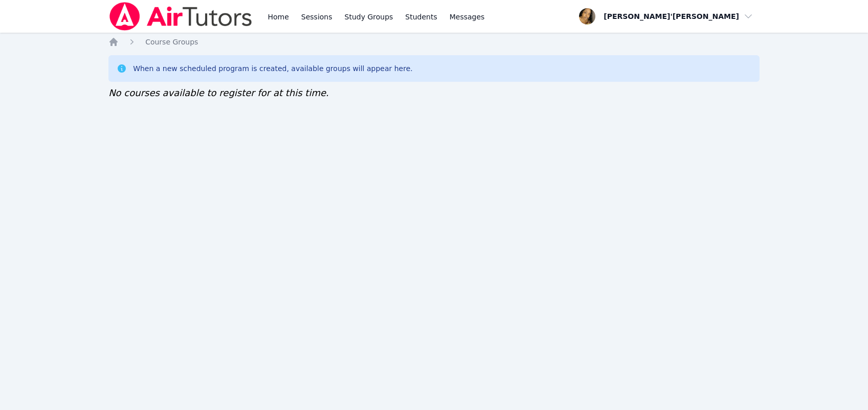  I want to click on nav: Breadcrumb, so click(433, 42).